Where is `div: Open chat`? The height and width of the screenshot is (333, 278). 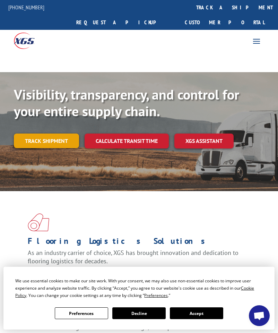
div: Open chat is located at coordinates (259, 316).